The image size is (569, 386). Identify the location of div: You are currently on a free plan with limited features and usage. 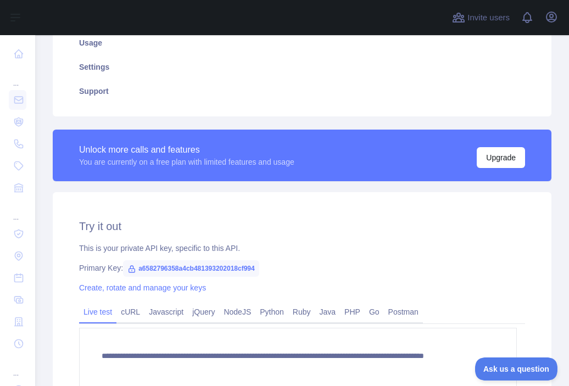
(187, 162).